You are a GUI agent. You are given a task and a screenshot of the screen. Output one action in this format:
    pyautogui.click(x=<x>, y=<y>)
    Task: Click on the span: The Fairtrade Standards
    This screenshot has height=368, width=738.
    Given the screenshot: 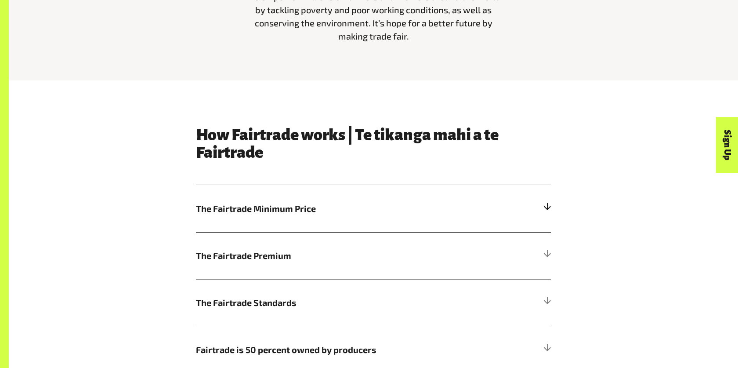 What is the action you would take?
    pyautogui.click(x=329, y=302)
    